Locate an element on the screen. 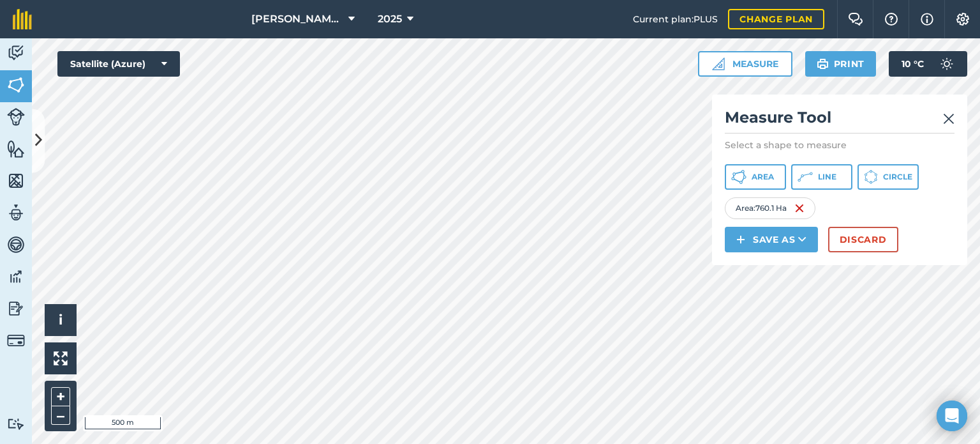 The width and height of the screenshot is (980, 444). span: 2025 is located at coordinates (390, 20).